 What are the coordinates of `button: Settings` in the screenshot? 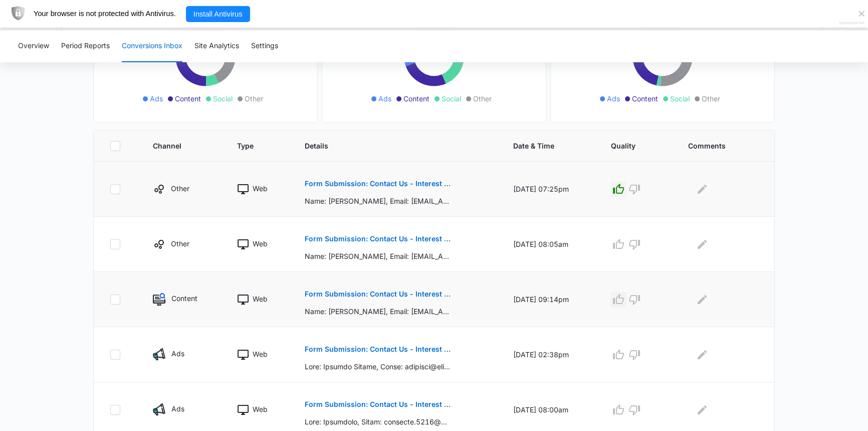 It's located at (264, 46).